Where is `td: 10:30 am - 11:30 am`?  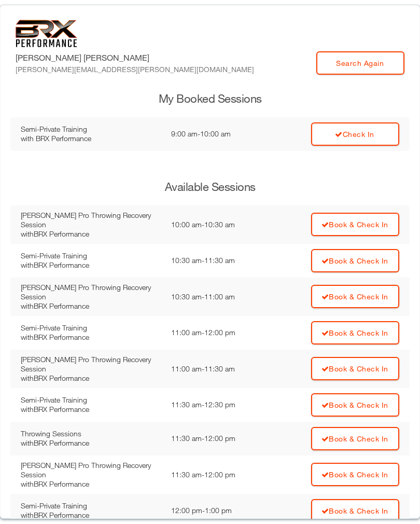
td: 10:30 am - 11:30 am is located at coordinates (217, 260).